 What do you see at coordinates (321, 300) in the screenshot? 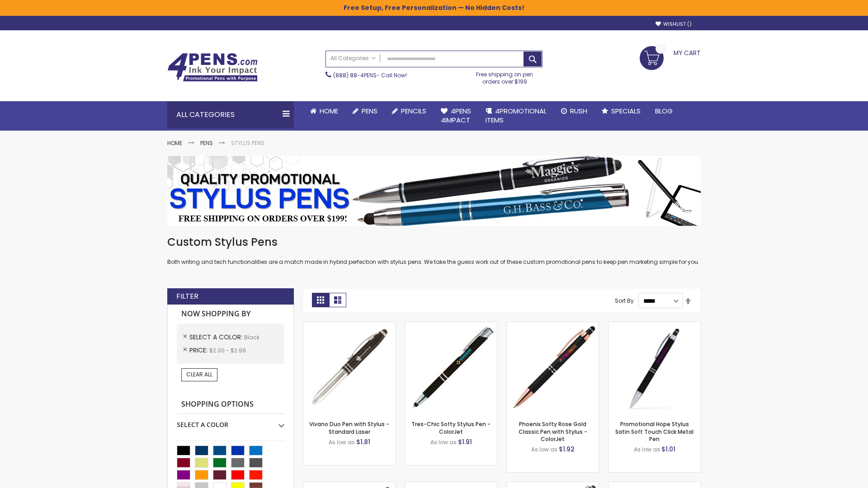
I see `strong: Grid` at bounding box center [321, 300].